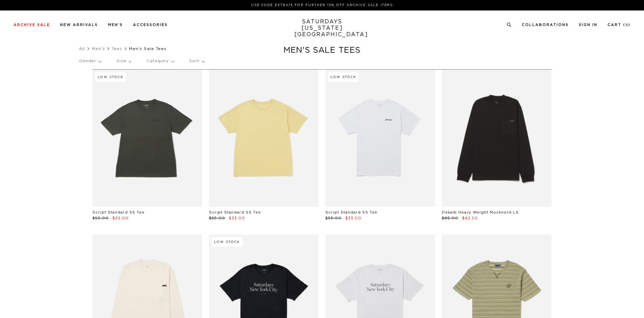  I want to click on span: Men's Sale Tees, so click(147, 49).